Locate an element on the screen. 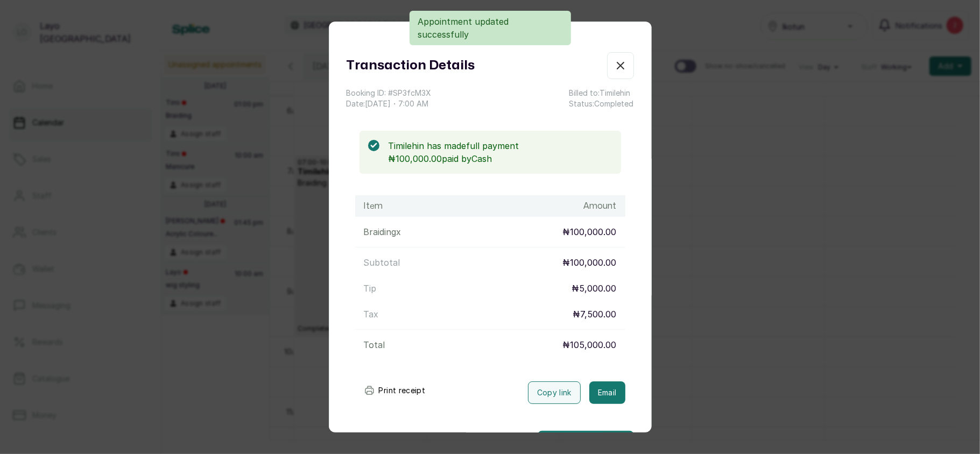 This screenshot has width=980, height=454. p: ₦105,000.00 is located at coordinates (590, 345).